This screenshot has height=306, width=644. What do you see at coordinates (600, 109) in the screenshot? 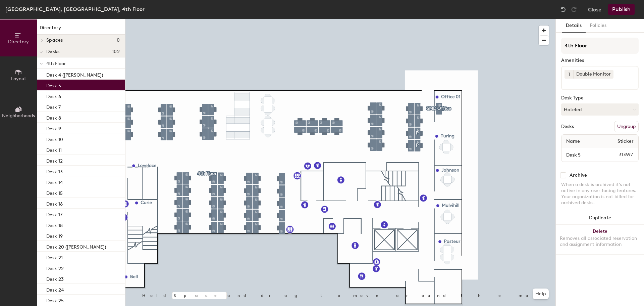
I see `button: Hoteled` at bounding box center [600, 109].